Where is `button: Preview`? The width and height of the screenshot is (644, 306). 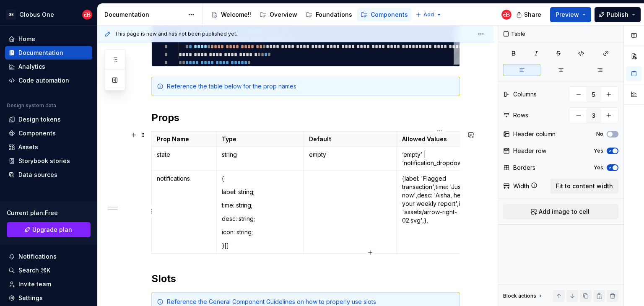 button: Preview is located at coordinates (571, 15).